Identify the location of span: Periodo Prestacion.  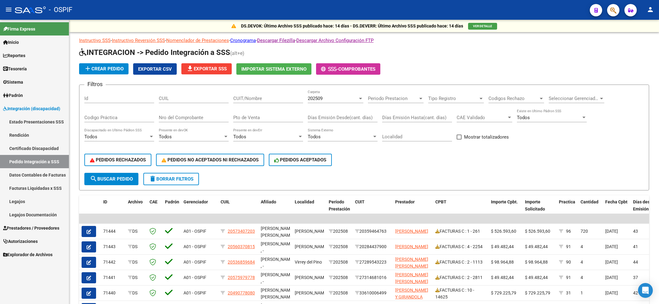
(393, 98).